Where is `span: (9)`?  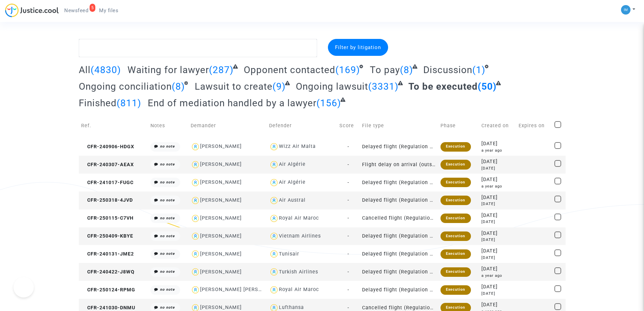 span: (9) is located at coordinates (279, 86).